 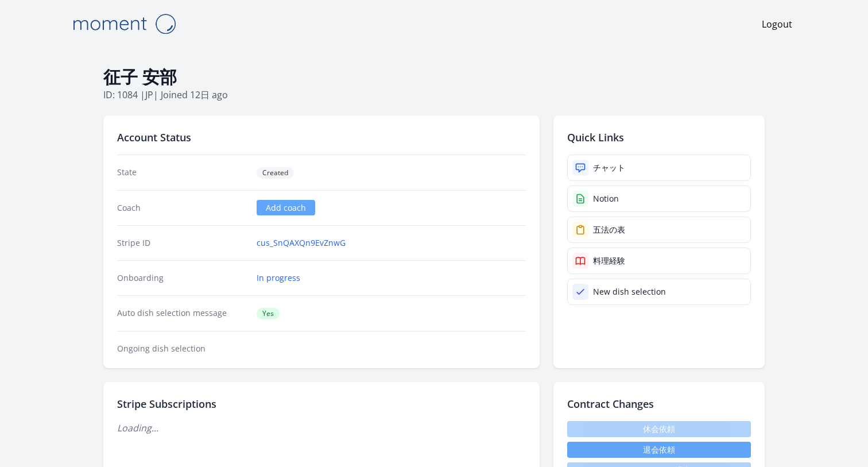 What do you see at coordinates (658, 230) in the screenshot?
I see `a: 五法の表` at bounding box center [658, 230].